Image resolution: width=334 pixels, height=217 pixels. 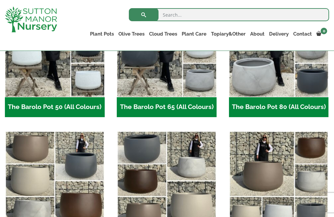 I want to click on a: Topiary&Other, so click(x=229, y=34).